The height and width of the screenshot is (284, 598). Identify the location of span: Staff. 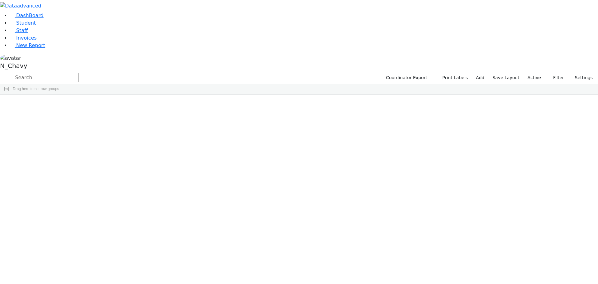
(22, 30).